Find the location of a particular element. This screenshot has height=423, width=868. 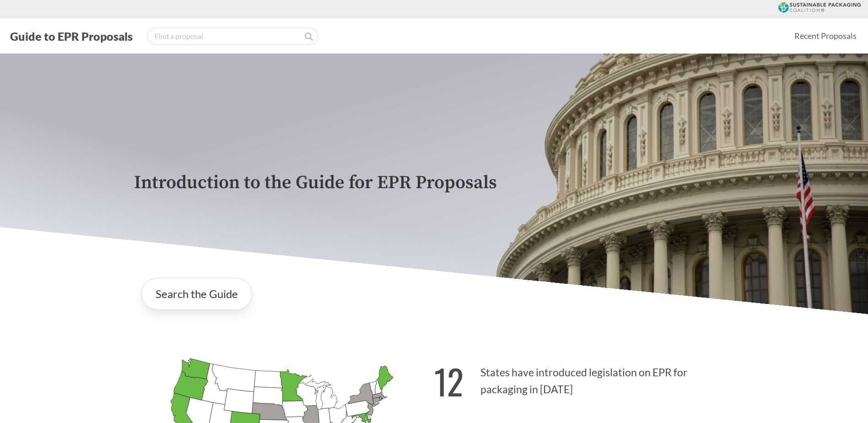

button: Guide to EPR Proposals is located at coordinates (71, 36).